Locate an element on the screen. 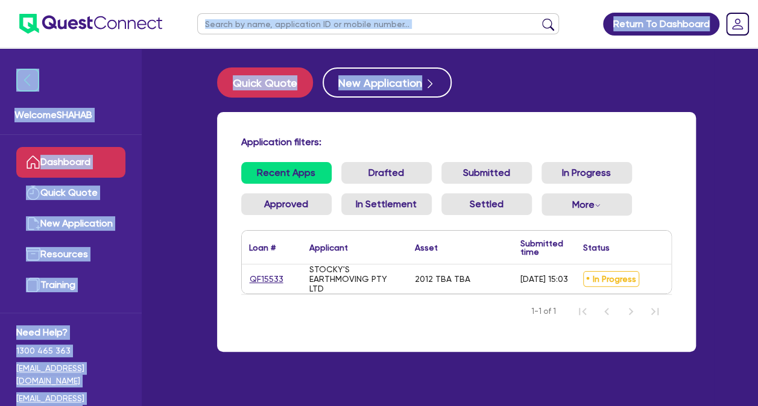 Image resolution: width=758 pixels, height=406 pixels. a: Dashboard is located at coordinates (71, 162).